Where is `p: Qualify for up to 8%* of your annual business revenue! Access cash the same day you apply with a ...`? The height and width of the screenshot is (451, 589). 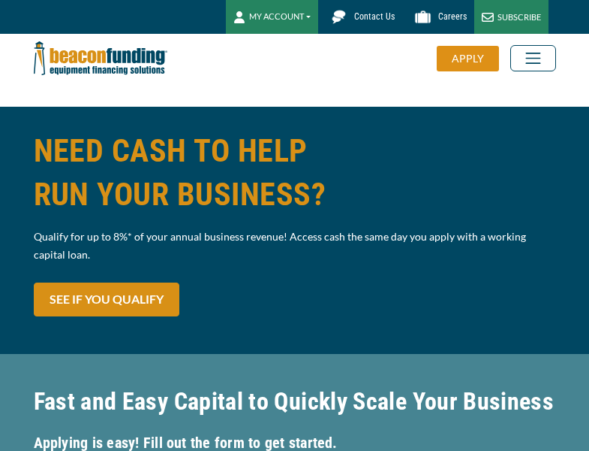 p: Qualify for up to 8%* of your annual business revenue! Access cash the same day you apply with a ... is located at coordinates (295, 246).